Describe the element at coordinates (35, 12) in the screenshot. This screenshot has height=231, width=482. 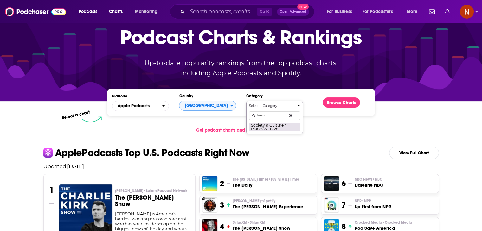
I see `img: Podchaser - Follow, Share and Rate Podcasts` at that location.